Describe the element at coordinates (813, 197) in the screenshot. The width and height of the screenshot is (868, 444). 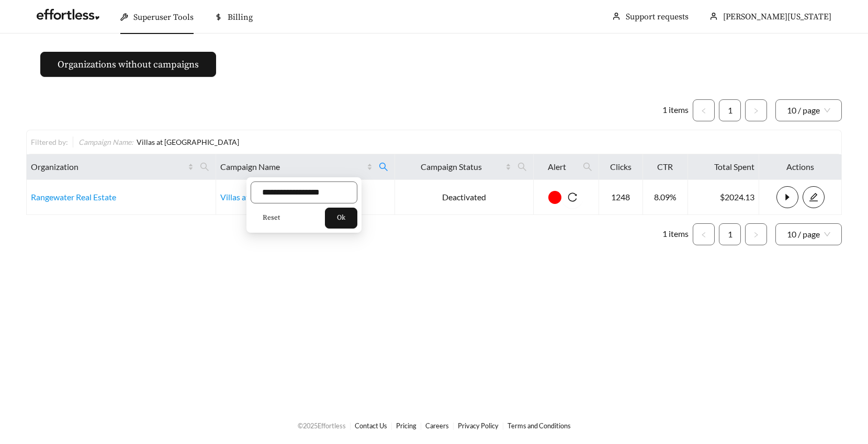
I see `a: edit` at that location.